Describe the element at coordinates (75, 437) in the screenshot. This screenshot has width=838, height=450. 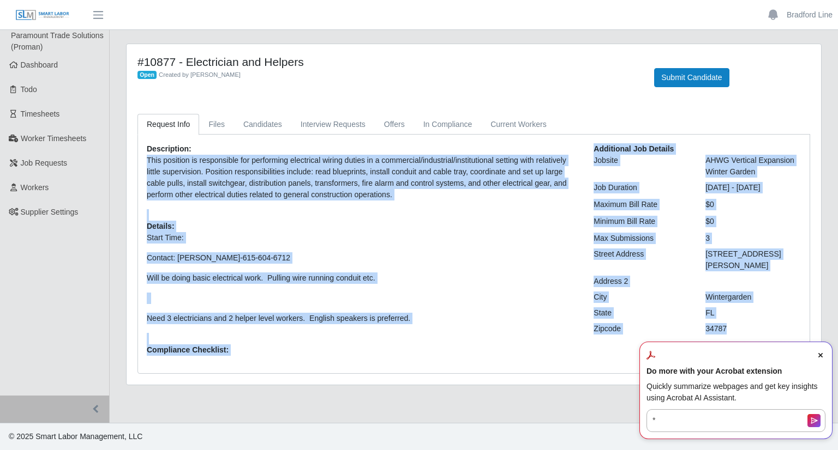
I see `span: © 2025 Smart Labor Management, LLC` at that location.